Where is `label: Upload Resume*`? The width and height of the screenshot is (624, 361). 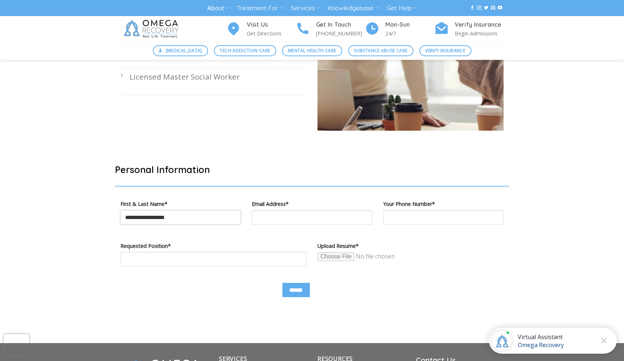 label: Upload Resume* is located at coordinates (411, 246).